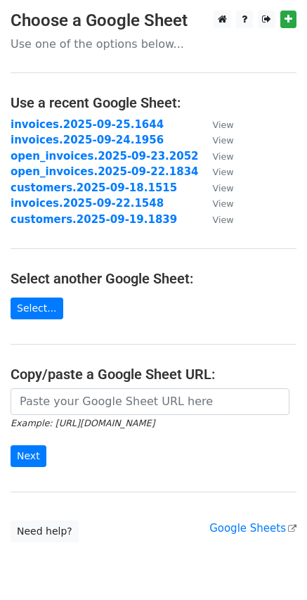 The width and height of the screenshot is (307, 600). I want to click on a: customers.2025-09-18.1515, so click(94, 188).